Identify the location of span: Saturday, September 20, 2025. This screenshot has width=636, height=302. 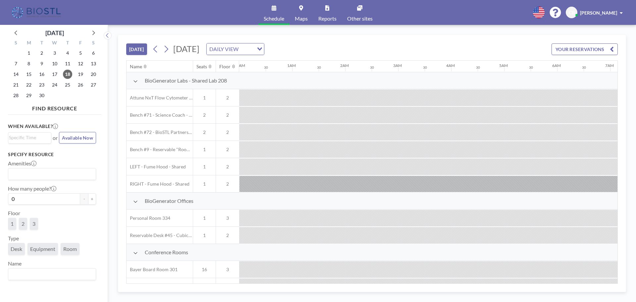
(93, 74).